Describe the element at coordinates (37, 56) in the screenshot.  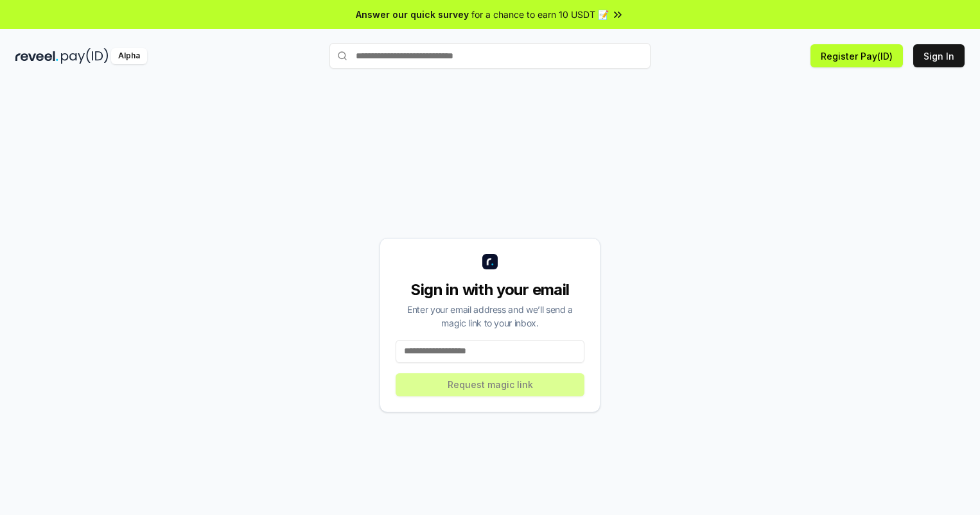
I see `img: reveel_dark` at that location.